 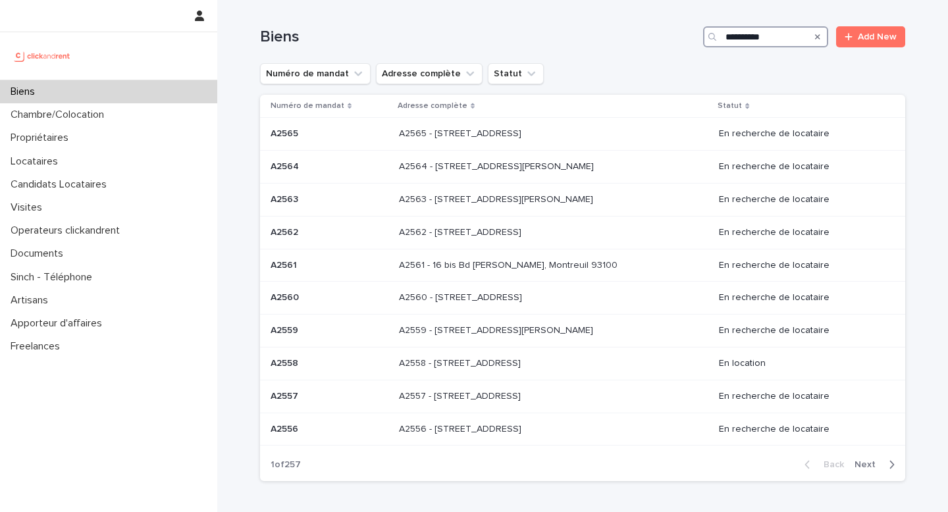 I want to click on img: UCB0brd3T0yccxBKYDjQ, so click(x=42, y=56).